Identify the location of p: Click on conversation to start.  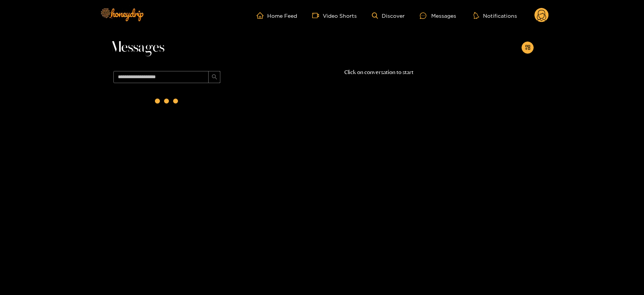
(378, 72).